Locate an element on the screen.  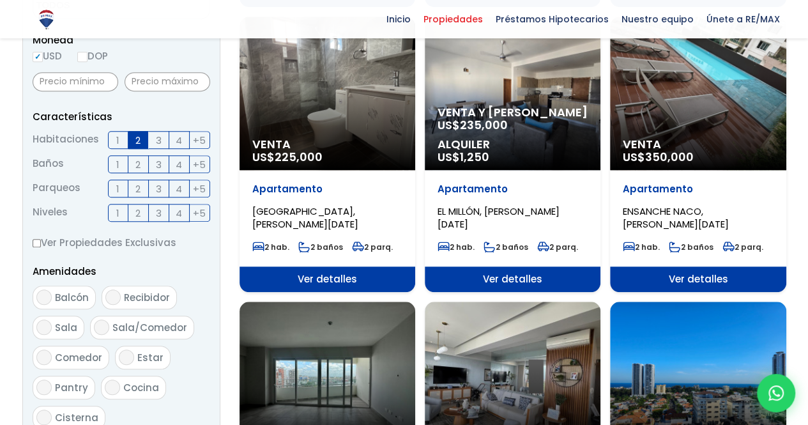
span: 235,000 is located at coordinates (484, 125).